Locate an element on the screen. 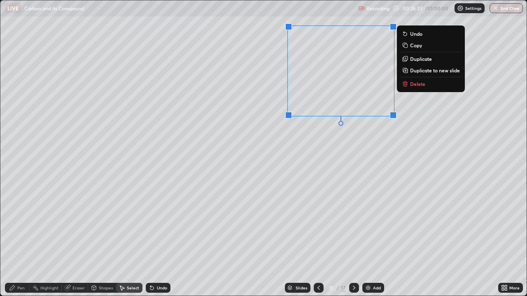  div: Highlight is located at coordinates (49, 288).